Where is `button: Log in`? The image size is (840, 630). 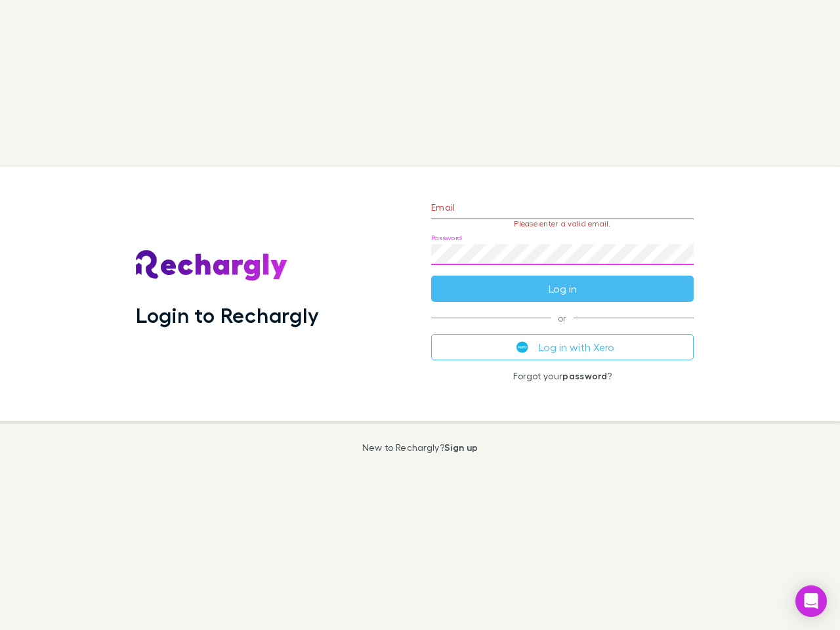
button: Log in is located at coordinates (562, 289).